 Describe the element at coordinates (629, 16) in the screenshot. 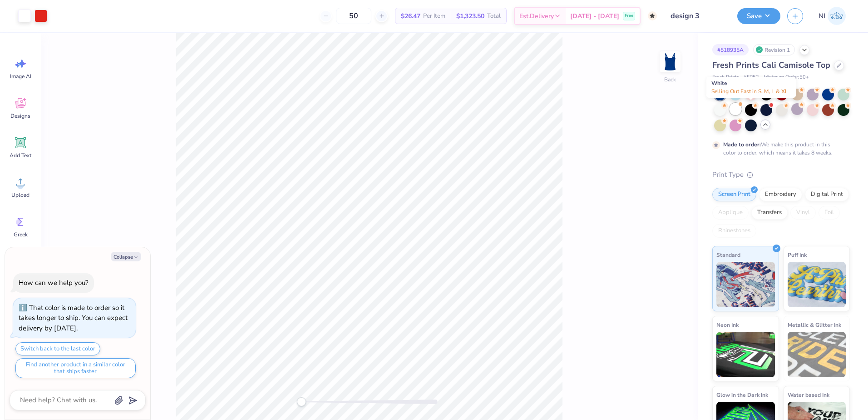

I see `span: Free` at that location.